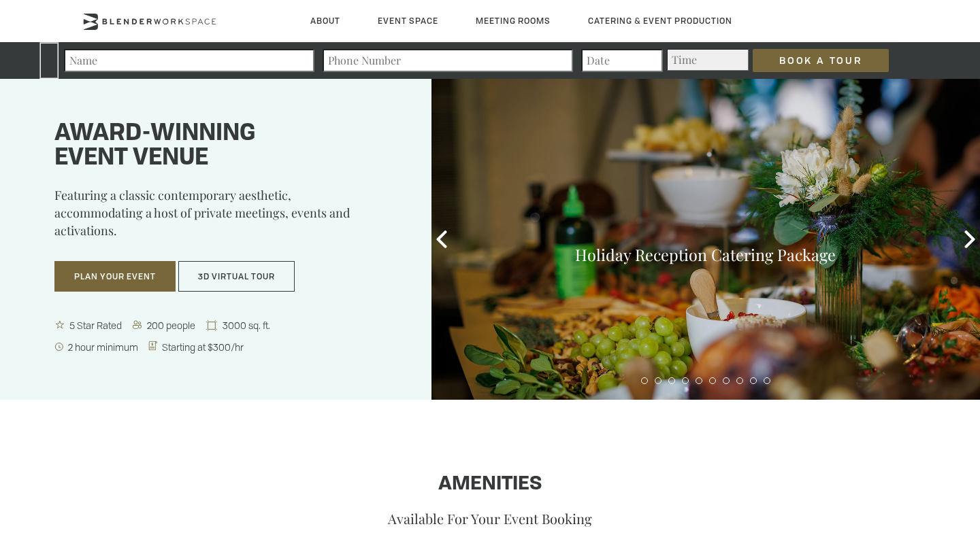  What do you see at coordinates (448, 60) in the screenshot?
I see `input: Phone Number` at bounding box center [448, 60].